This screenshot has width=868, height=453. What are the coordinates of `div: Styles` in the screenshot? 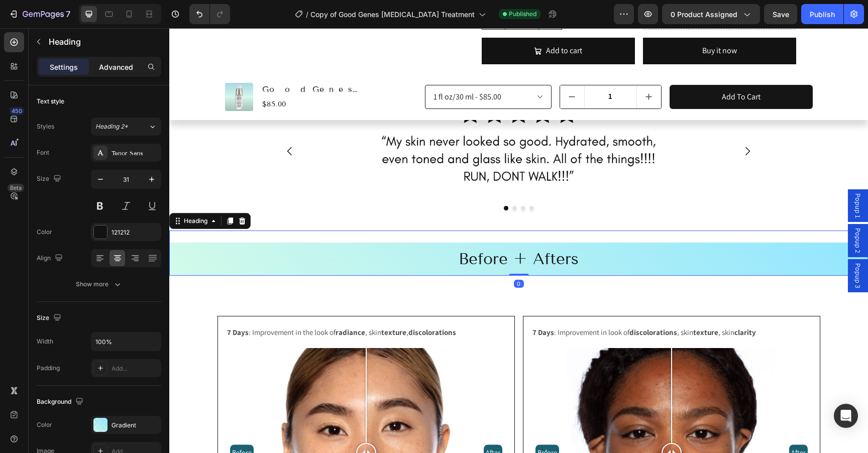 It's located at (45, 127).